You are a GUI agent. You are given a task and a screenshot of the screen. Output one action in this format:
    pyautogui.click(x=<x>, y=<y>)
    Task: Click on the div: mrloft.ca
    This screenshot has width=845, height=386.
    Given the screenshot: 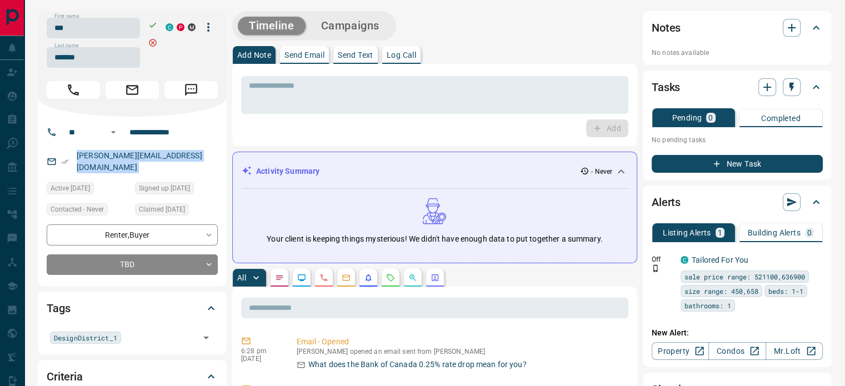 What is the action you would take?
    pyautogui.click(x=192, y=27)
    